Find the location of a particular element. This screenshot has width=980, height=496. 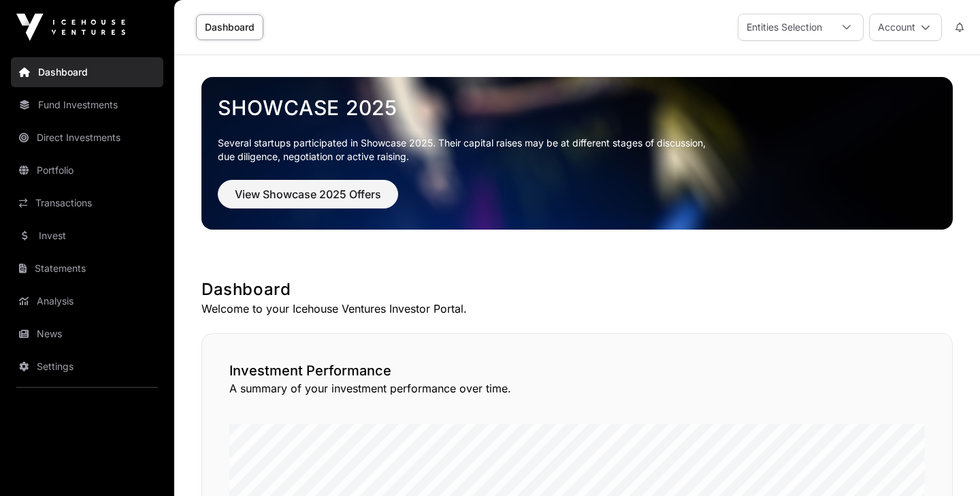

a: View Showcase 2025 Offers is located at coordinates (308, 201).